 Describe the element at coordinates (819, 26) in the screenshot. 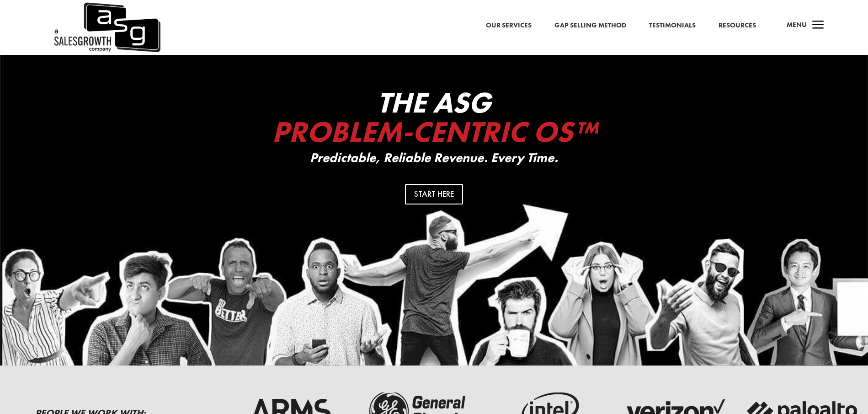

I see `span: a` at that location.